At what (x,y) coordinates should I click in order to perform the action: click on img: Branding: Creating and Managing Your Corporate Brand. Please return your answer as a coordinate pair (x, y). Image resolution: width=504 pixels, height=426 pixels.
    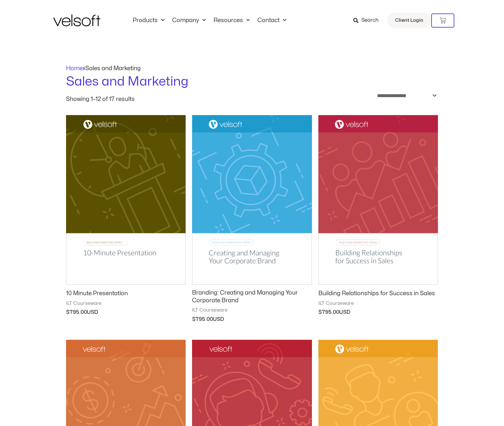
    Looking at the image, I should click on (252, 200).